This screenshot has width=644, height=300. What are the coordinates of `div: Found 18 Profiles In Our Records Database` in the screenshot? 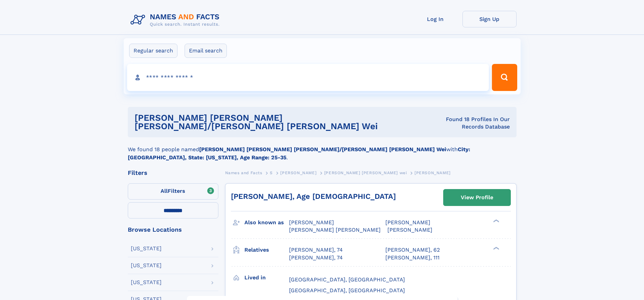 It's located at (467, 123).